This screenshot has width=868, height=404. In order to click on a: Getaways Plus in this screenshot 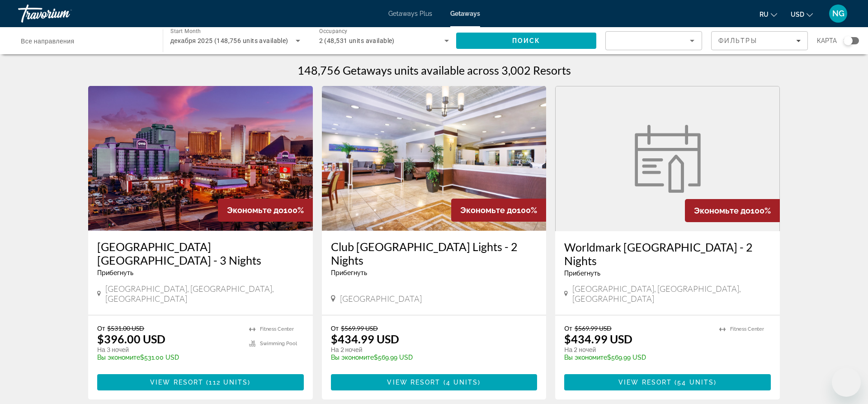, I will do `click(410, 13)`.